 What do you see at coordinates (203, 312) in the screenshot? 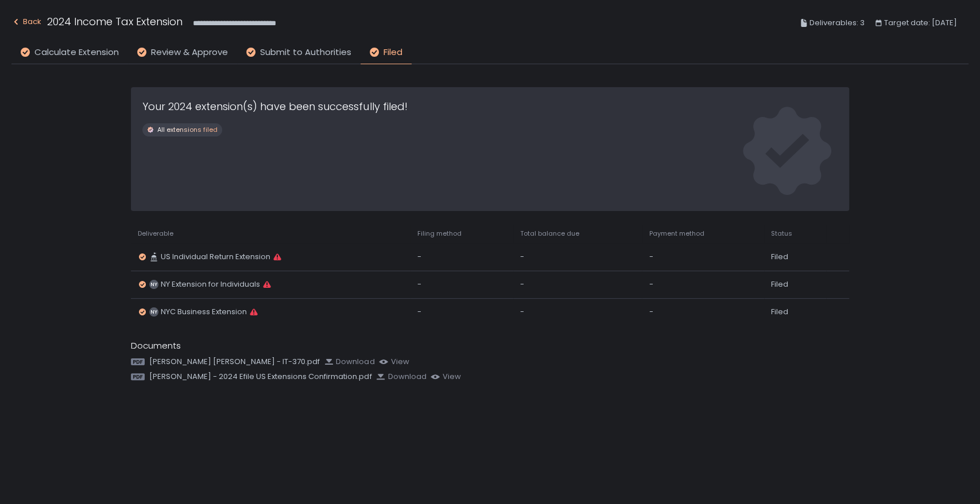
I see `span: NYC Business Extension` at bounding box center [203, 312].